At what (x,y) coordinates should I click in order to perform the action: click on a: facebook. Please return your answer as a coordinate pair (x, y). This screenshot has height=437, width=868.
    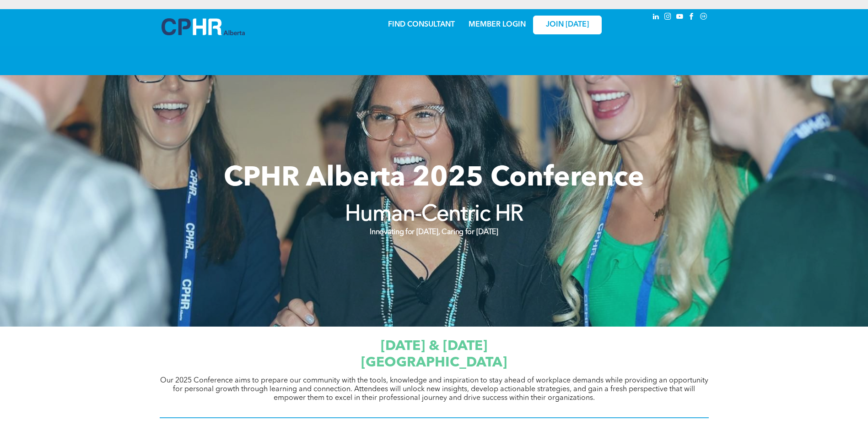
    Looking at the image, I should click on (691, 18).